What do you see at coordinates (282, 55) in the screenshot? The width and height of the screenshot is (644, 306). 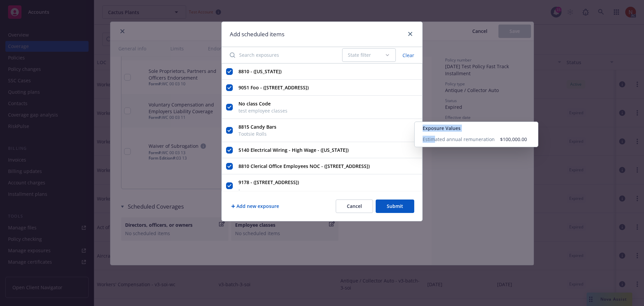 I see `input: Search exposures` at bounding box center [282, 55].